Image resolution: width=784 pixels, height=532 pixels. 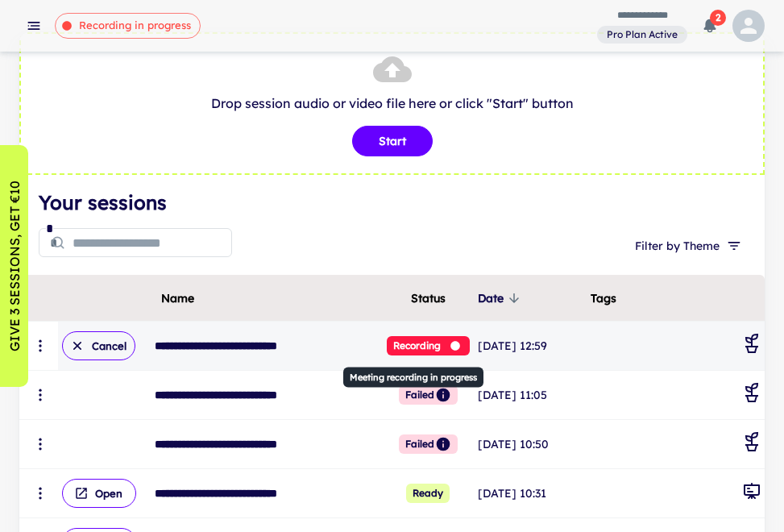 What do you see at coordinates (428, 346) in the screenshot?
I see `span: Meeting recording in progress` at bounding box center [428, 346].